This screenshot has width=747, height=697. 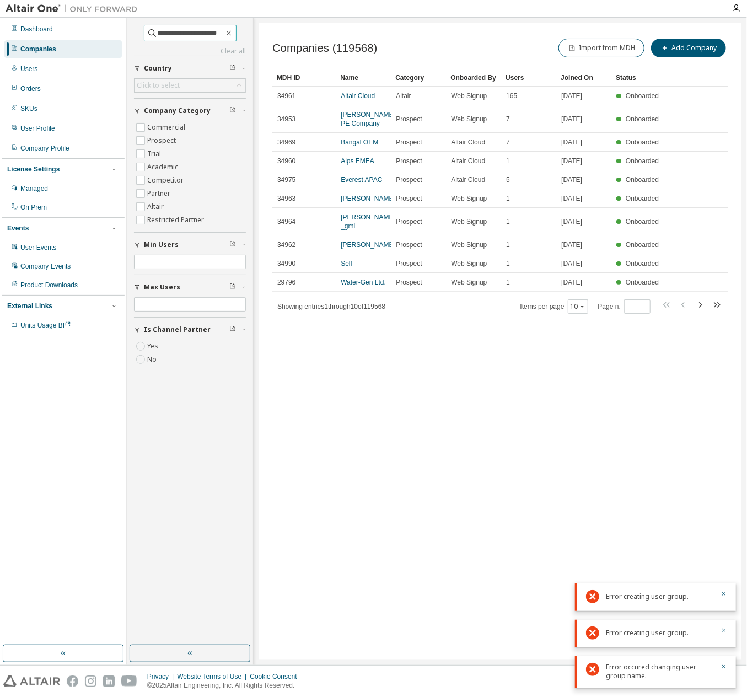 What do you see at coordinates (286, 161) in the screenshot?
I see `span: 34960` at bounding box center [286, 161].